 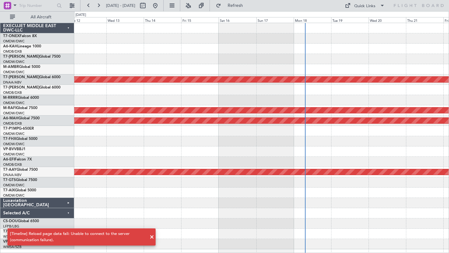 I want to click on span: A6-MAH, so click(x=11, y=118).